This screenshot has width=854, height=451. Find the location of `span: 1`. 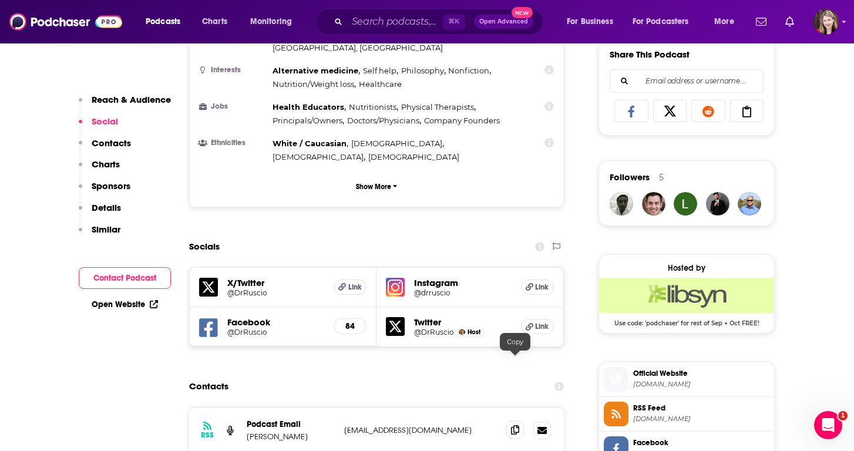

span: 1 is located at coordinates (843, 416).